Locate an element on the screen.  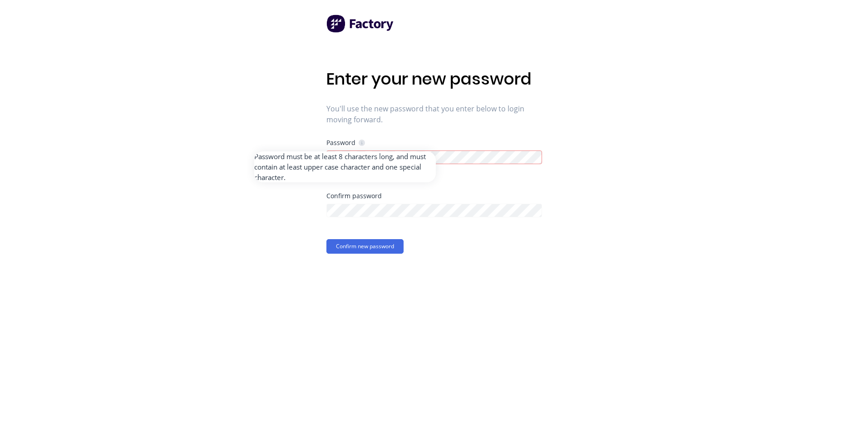
h1: Enter your new password is located at coordinates (434, 79).